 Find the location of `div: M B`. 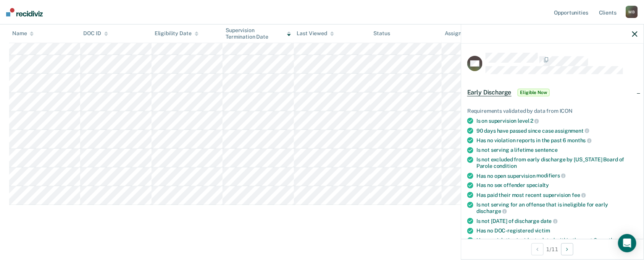

div: M B is located at coordinates (632, 12).